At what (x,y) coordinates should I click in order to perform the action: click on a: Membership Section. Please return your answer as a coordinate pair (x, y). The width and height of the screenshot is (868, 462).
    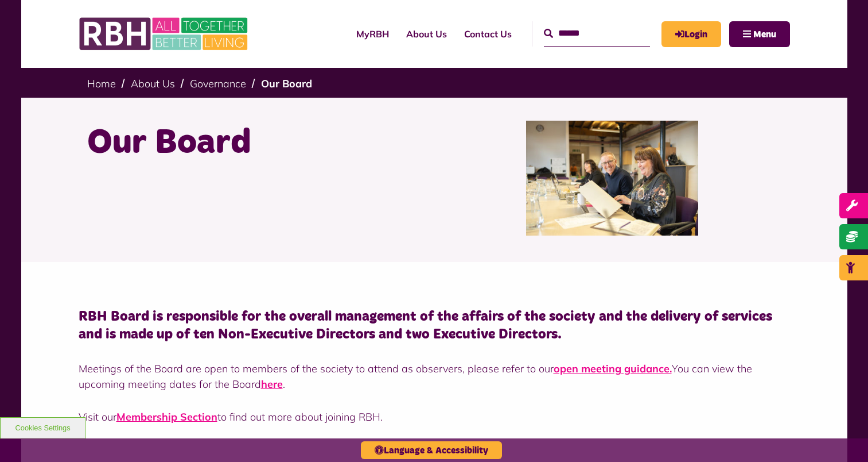
    Looking at the image, I should click on (167, 416).